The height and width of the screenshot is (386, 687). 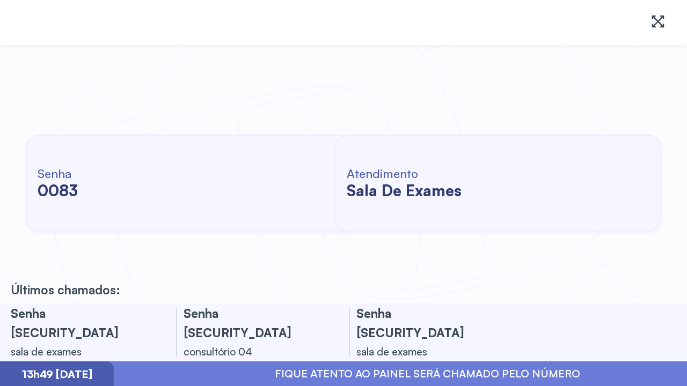 I want to click on div: consultório 04, so click(x=253, y=352).